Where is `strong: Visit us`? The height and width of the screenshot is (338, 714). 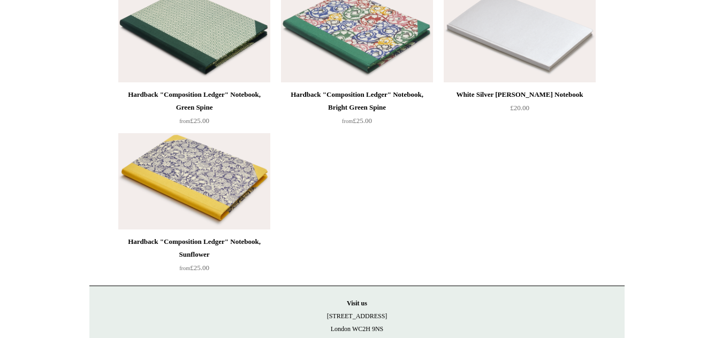 strong: Visit us is located at coordinates (357, 304).